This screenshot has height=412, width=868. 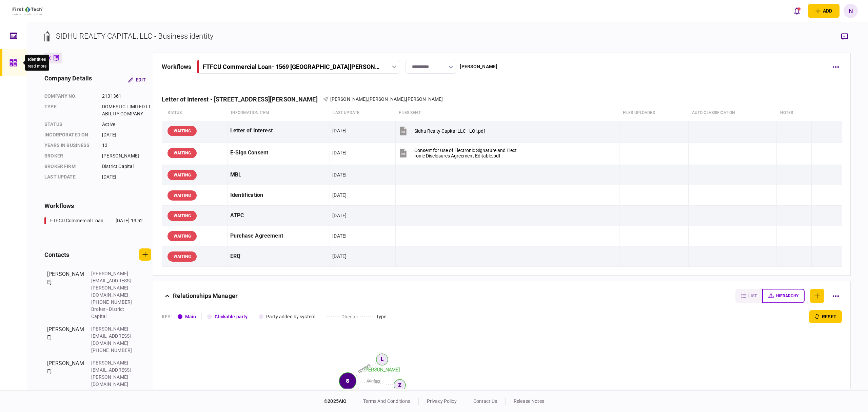 What do you see at coordinates (70, 135) in the screenshot?
I see `div: incorporated on` at bounding box center [70, 135].